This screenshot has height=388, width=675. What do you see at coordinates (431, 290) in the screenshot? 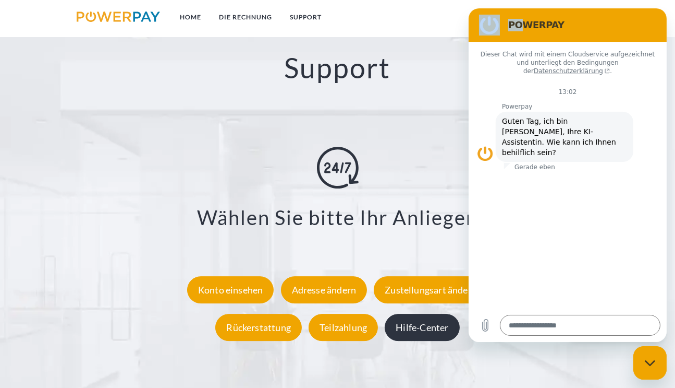
I see `a: Zustellungsart ändern` at bounding box center [431, 290].